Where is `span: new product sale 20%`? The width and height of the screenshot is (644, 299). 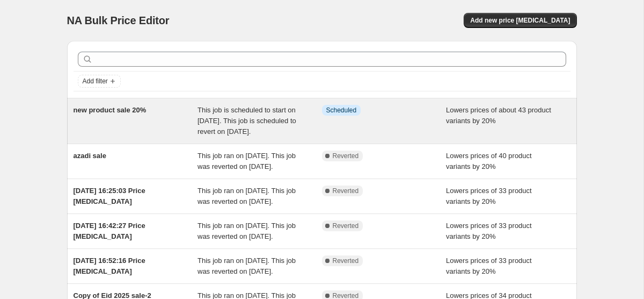 span: new product sale 20% is located at coordinates (110, 110).